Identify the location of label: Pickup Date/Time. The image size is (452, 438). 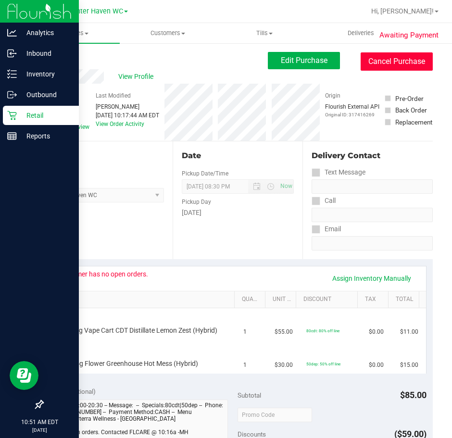
(205, 174).